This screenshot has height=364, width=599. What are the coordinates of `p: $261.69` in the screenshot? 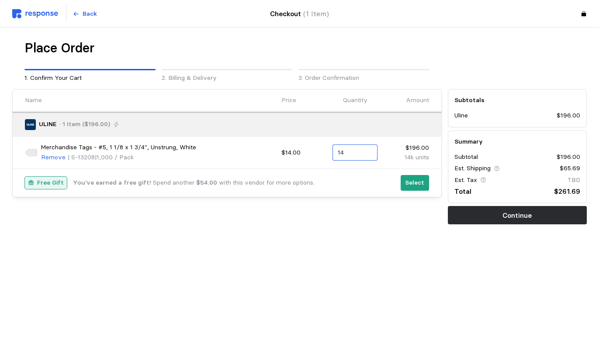 It's located at (567, 191).